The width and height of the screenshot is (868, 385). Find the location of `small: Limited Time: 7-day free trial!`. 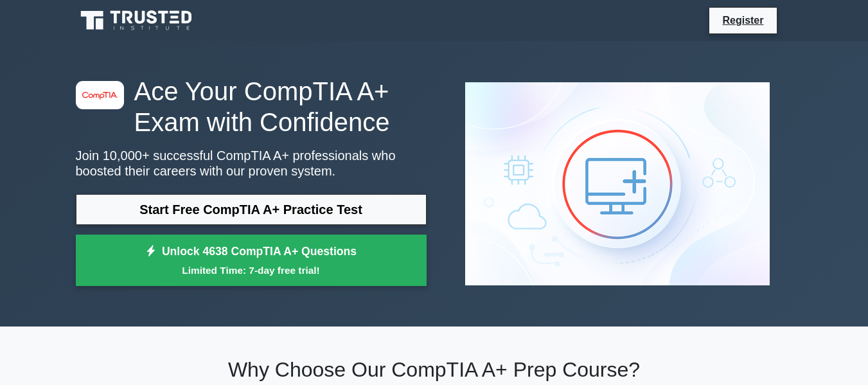

small: Limited Time: 7-day free trial! is located at coordinates (251, 270).